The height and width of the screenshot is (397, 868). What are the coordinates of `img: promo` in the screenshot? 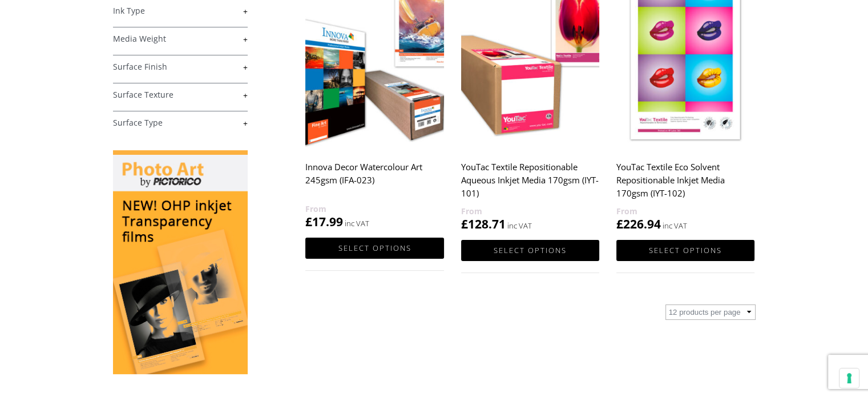 It's located at (181, 263).